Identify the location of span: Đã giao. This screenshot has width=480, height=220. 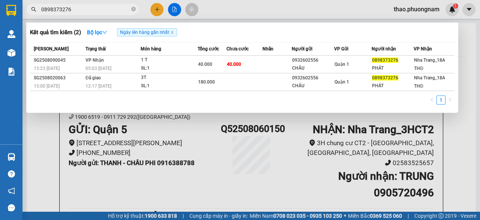
(93, 78).